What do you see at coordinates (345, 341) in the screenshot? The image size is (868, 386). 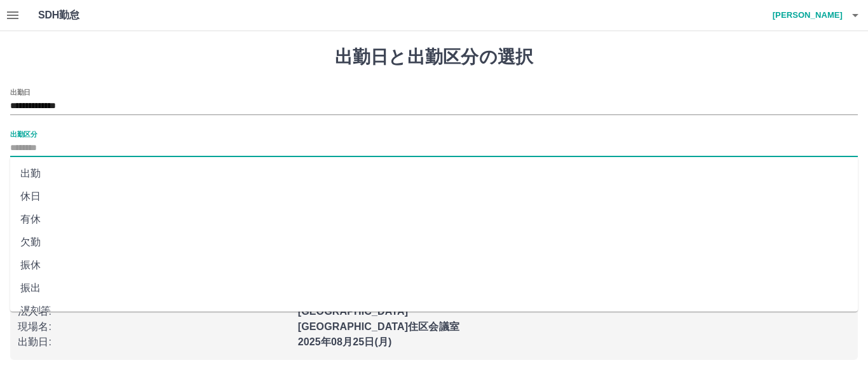 I see `b: 2025年08月25日(月)` at bounding box center [345, 341].